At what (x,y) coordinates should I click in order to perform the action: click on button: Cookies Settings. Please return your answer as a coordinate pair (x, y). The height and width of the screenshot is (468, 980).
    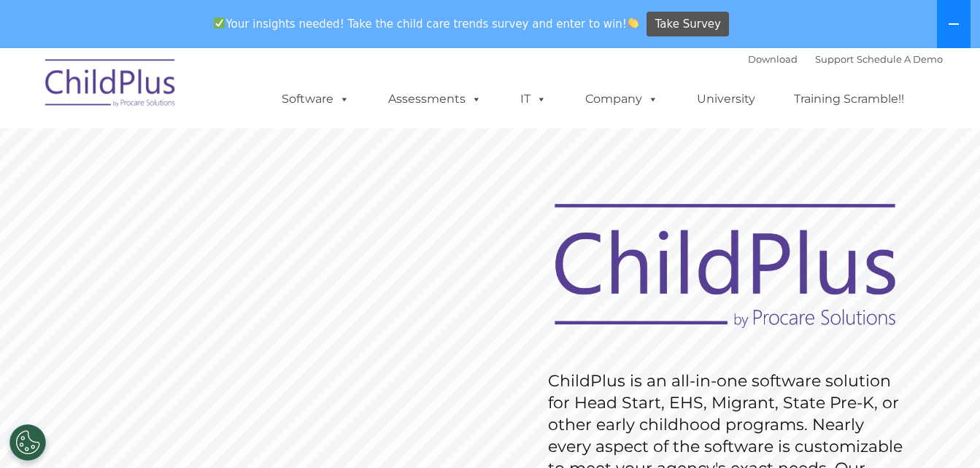
    Looking at the image, I should click on (28, 443).